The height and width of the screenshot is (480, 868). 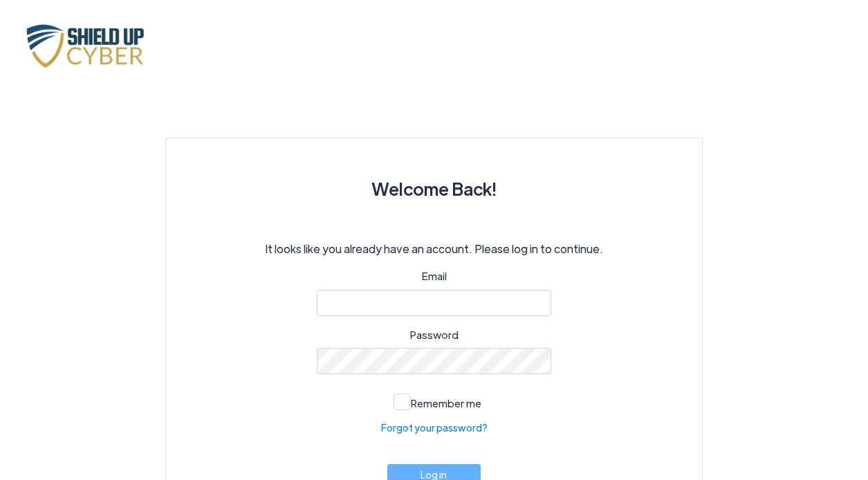 What do you see at coordinates (434, 276) in the screenshot?
I see `label: Email` at bounding box center [434, 276].